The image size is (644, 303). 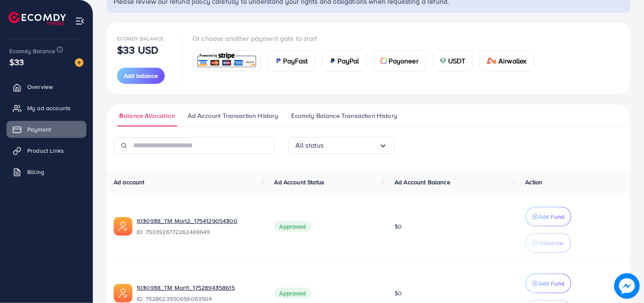 I want to click on span: Product Links, so click(x=46, y=151).